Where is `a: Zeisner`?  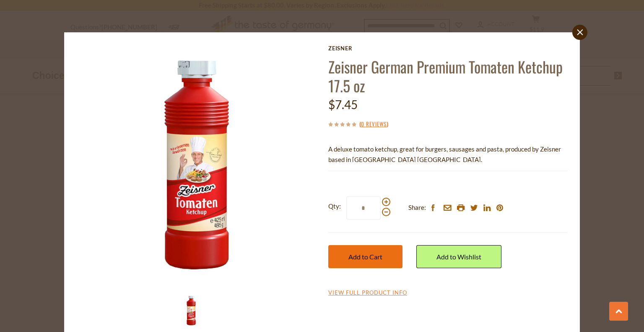 a: Zeisner is located at coordinates (448, 48).